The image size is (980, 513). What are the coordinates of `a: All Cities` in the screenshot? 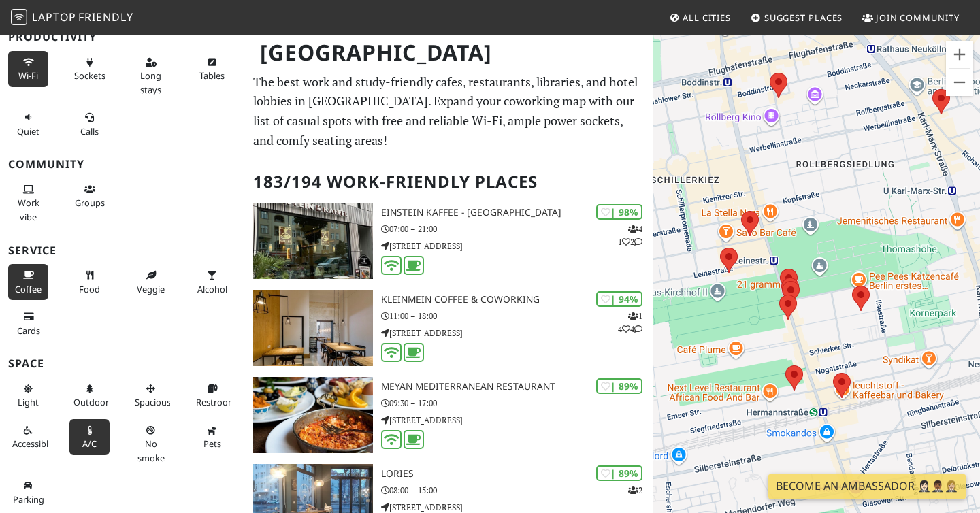 It's located at (700, 17).